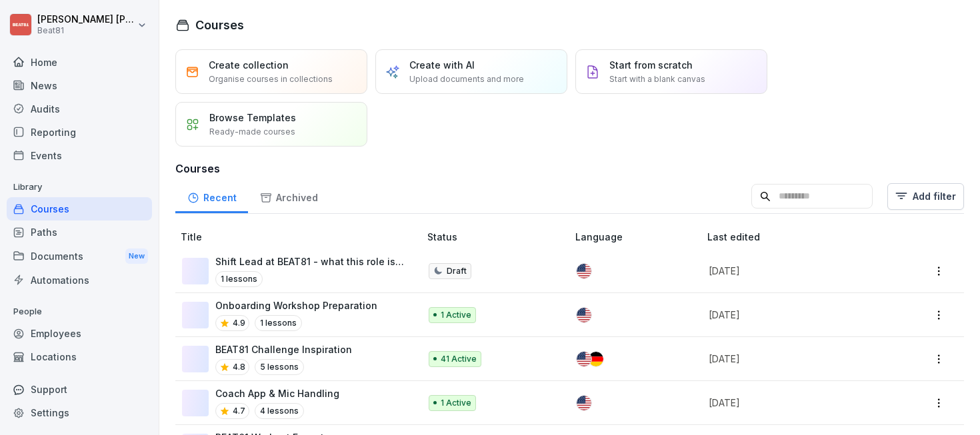 This screenshot has height=435, width=980. What do you see at coordinates (219, 25) in the screenshot?
I see `h1: Courses` at bounding box center [219, 25].